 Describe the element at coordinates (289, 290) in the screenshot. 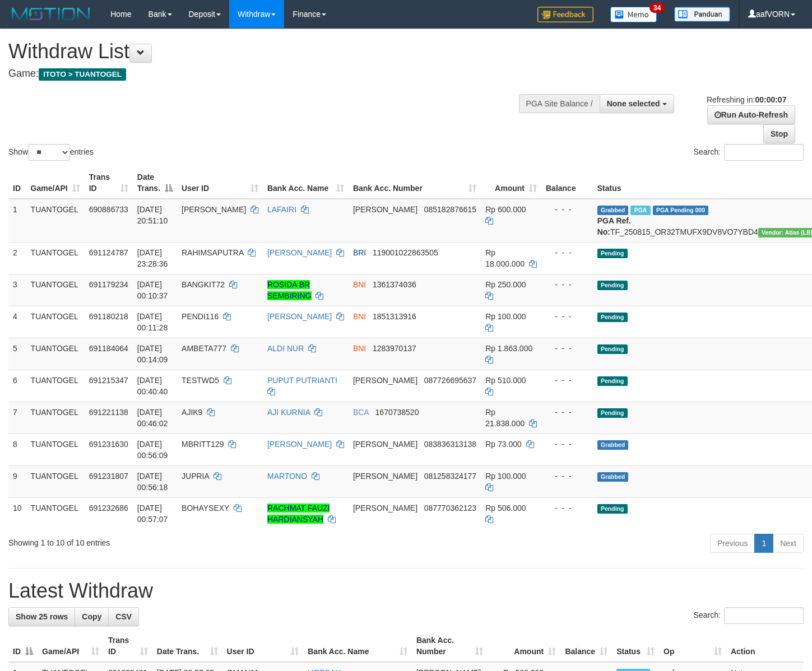

I see `a: ROSIDA BR SEMBIRING` at that location.